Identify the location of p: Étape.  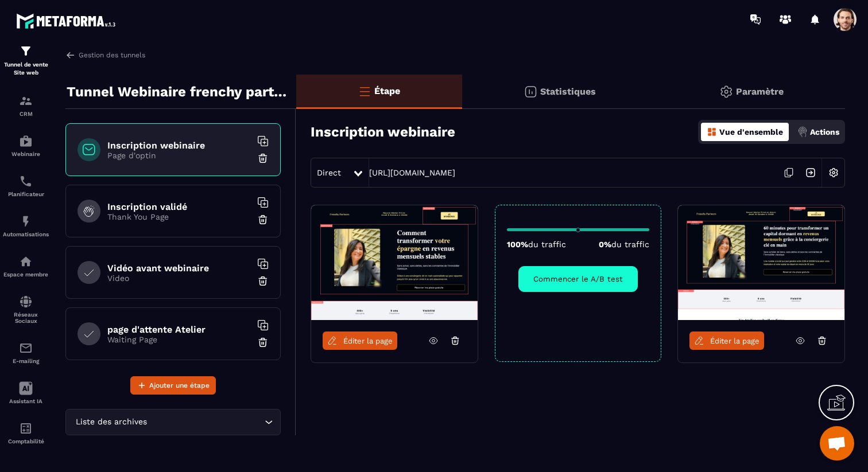
(387, 91).